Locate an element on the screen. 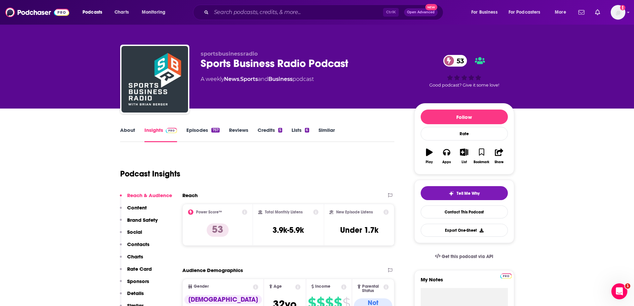 The height and width of the screenshot is (306, 634). button: Brand Safety is located at coordinates (139, 223).